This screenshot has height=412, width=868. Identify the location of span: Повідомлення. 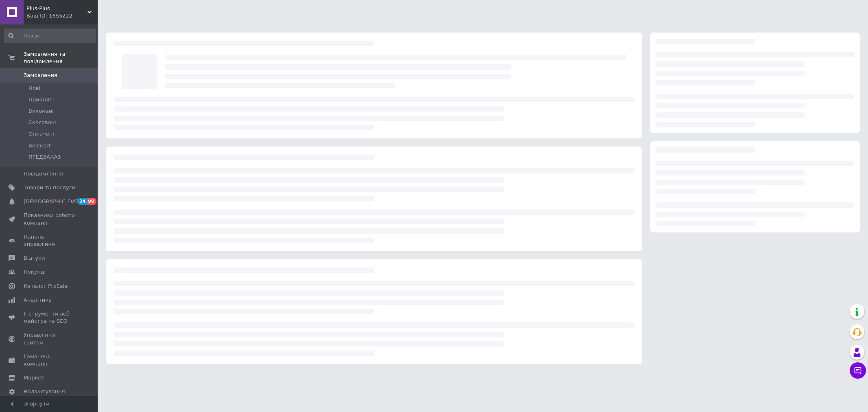
(43, 174).